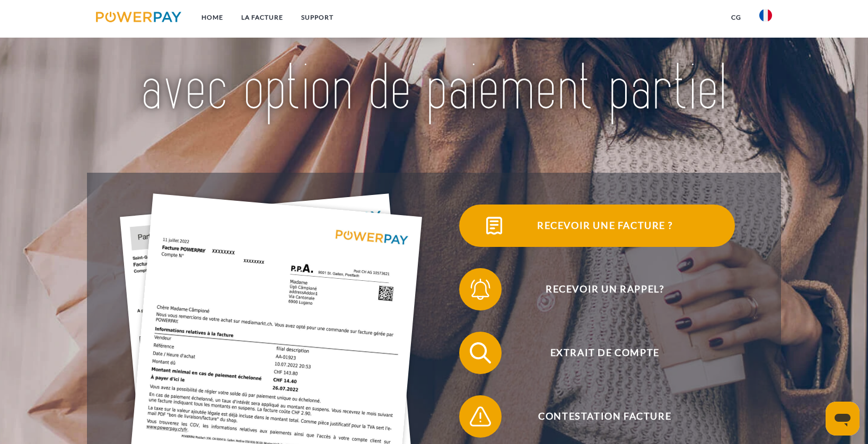 Image resolution: width=868 pixels, height=444 pixels. I want to click on a: Extrait de compte, so click(598, 353).